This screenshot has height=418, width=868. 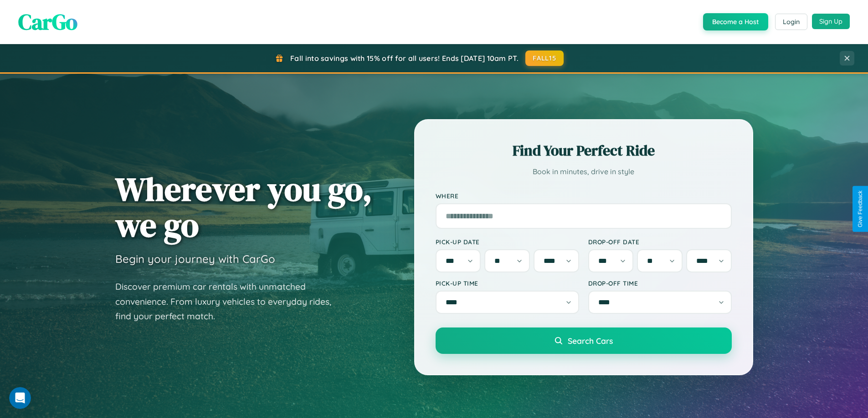 I want to click on button: Become a Host, so click(x=736, y=22).